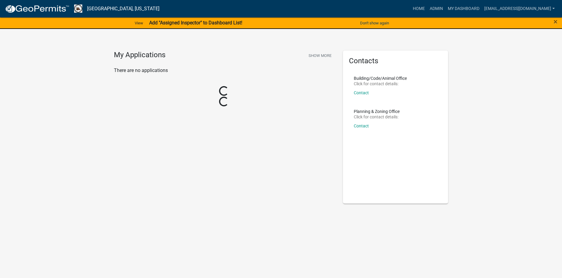 The image size is (562, 278). What do you see at coordinates (224, 70) in the screenshot?
I see `p: There are no applications` at bounding box center [224, 70].